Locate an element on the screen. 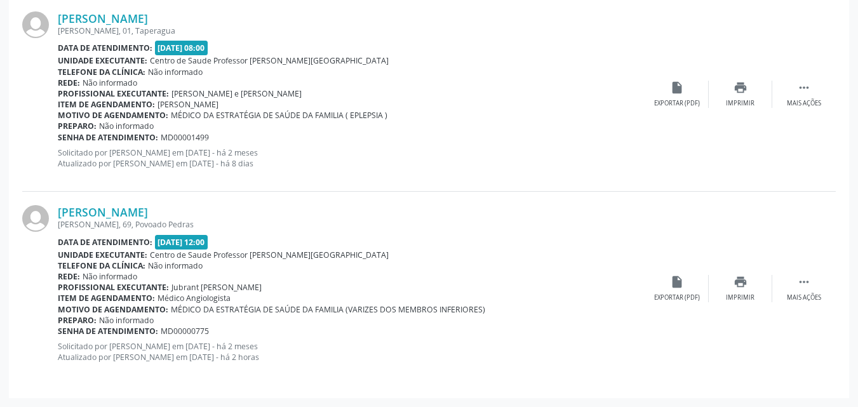  span: MÉDICO DA ESTRATÉGIA DE SAÚDE DA FAMILIA (VARIZES DOS MEMBROS INFERIORES) is located at coordinates (328, 309).